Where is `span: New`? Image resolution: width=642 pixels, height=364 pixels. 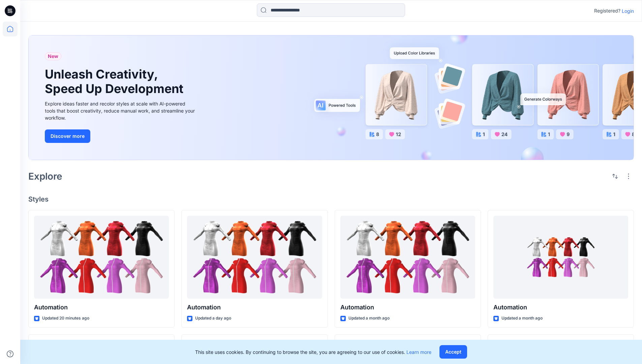
span: New is located at coordinates (53, 56).